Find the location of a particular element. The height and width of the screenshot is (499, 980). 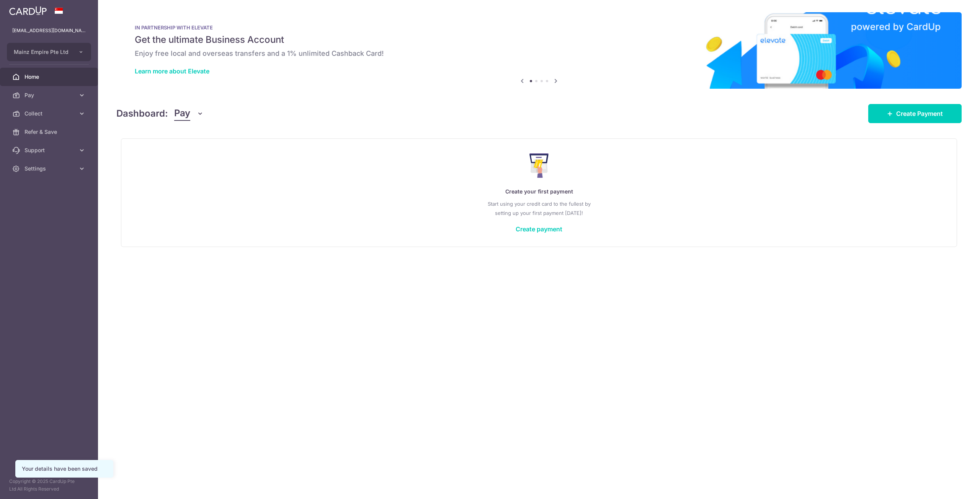

h5: Get the ultimate Business Account is located at coordinates (538, 40).